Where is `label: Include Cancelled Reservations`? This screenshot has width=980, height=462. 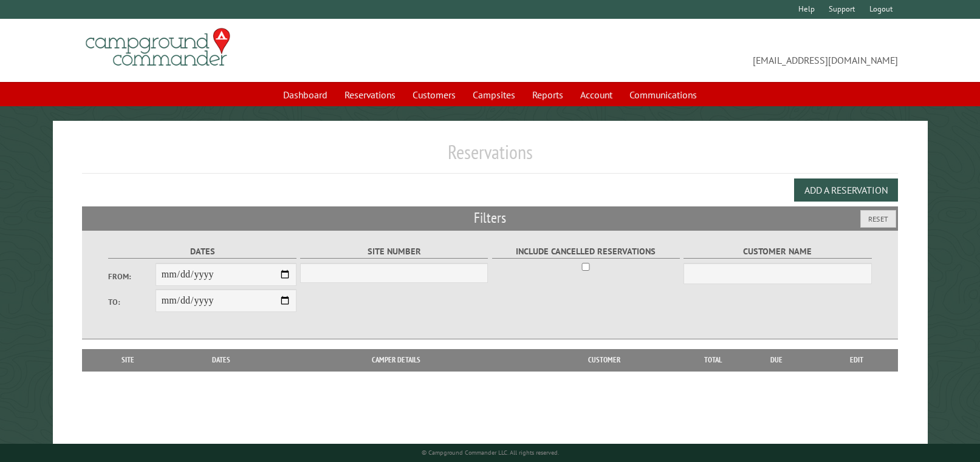
label: Include Cancelled Reservations is located at coordinates (586, 251).